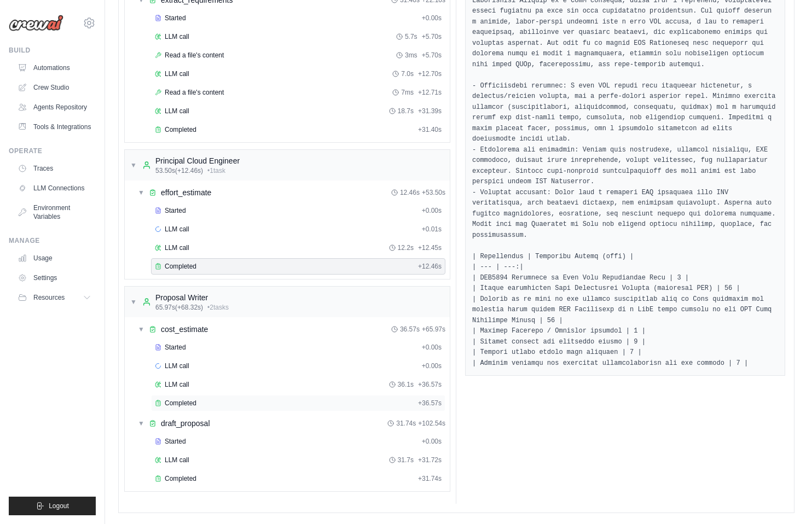  Describe the element at coordinates (36, 23) in the screenshot. I see `img: Logo` at that location.